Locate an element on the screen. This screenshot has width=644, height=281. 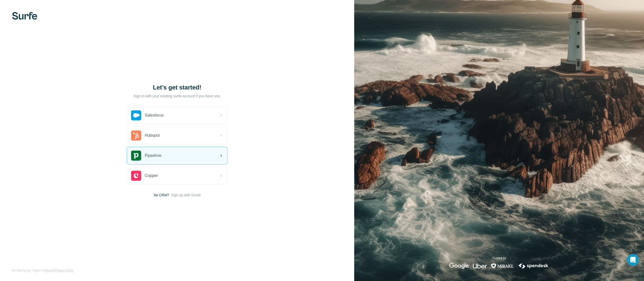
h1: Let’s get started! is located at coordinates (177, 88).